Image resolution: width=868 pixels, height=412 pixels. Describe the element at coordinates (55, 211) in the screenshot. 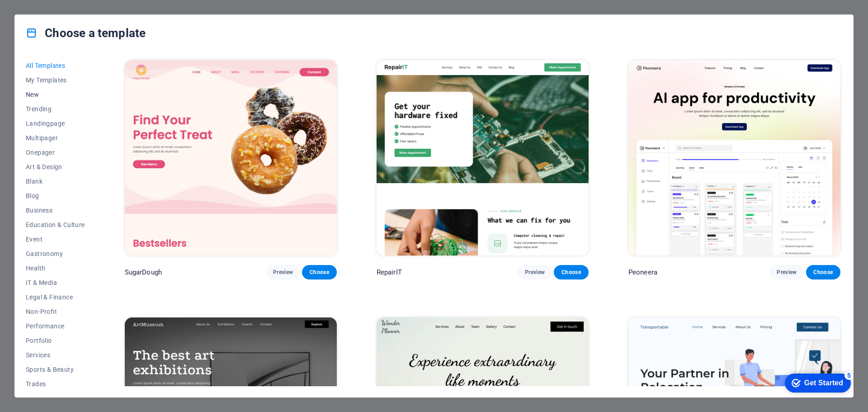

I see `button: Business` at that location.